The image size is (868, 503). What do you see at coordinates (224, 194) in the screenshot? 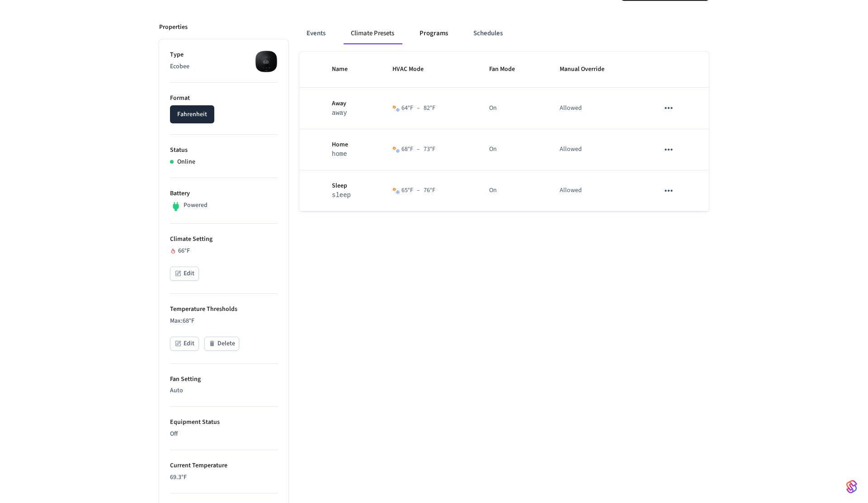
I see `p: Battery` at bounding box center [224, 194].